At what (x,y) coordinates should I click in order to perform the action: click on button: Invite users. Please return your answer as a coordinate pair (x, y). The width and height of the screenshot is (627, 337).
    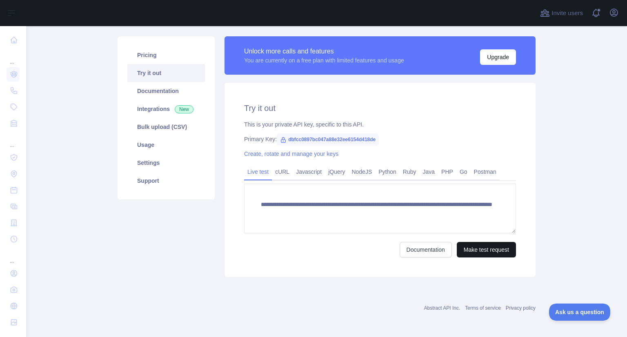
    Looking at the image, I should click on (561, 13).